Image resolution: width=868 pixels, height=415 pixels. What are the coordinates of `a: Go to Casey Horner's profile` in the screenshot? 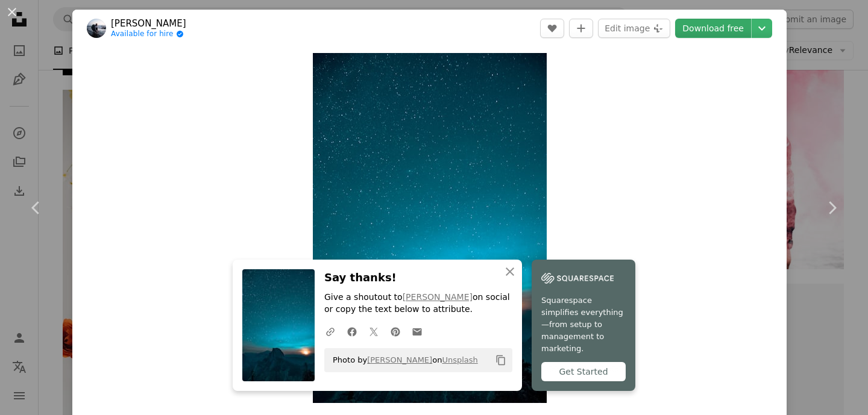 It's located at (97, 29).